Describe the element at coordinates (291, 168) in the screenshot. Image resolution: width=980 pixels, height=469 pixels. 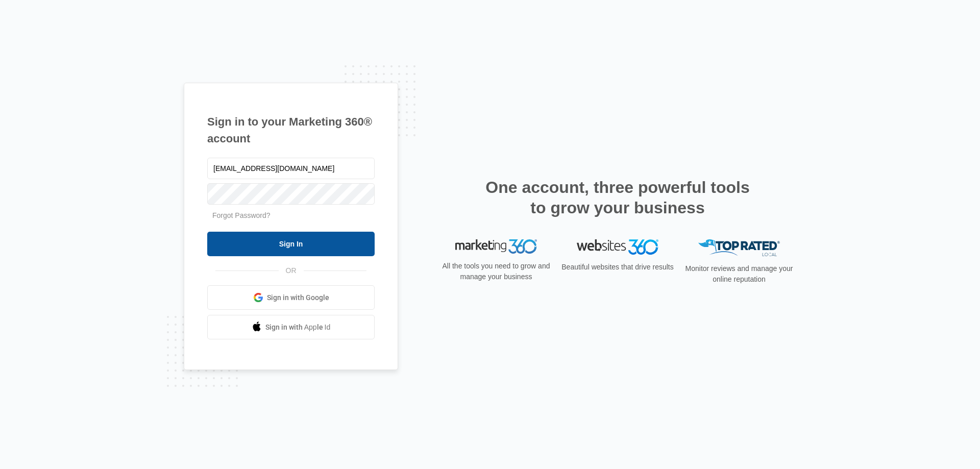
I see `input: Email` at that location.